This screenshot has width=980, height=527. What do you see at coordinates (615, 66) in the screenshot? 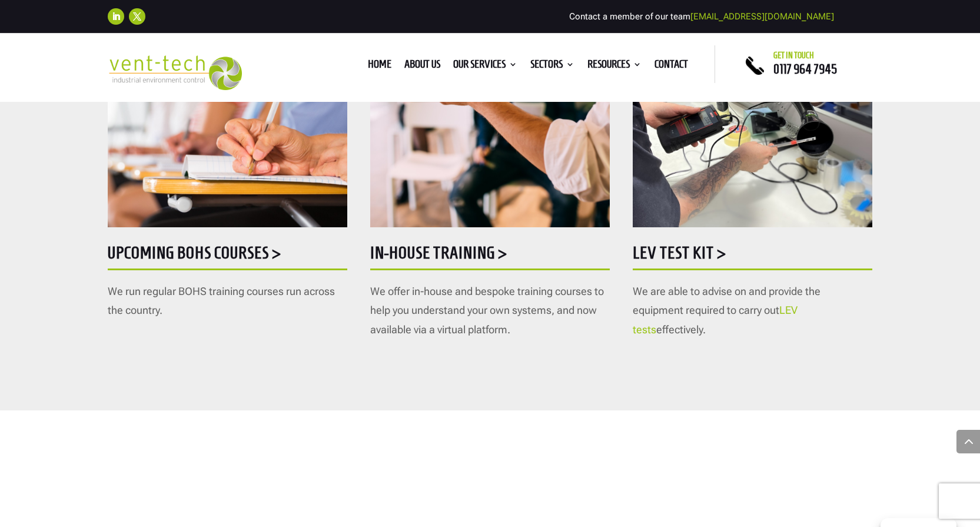
I see `a: Resources` at bounding box center [615, 66].